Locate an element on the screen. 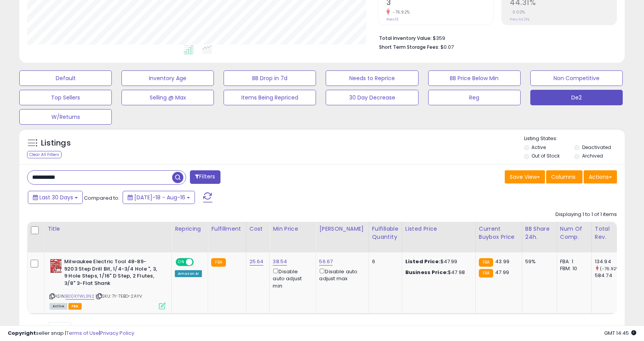  div: Current Buybox Price is located at coordinates (498, 233).